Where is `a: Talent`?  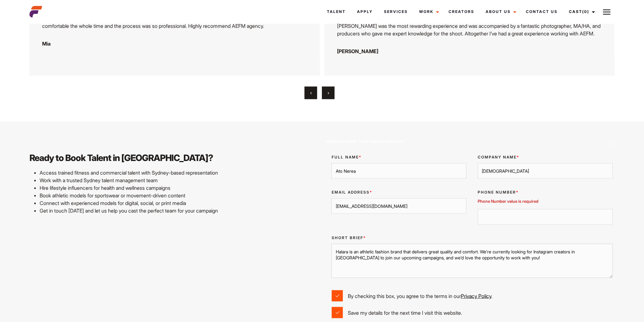 a: Talent is located at coordinates (336, 11).